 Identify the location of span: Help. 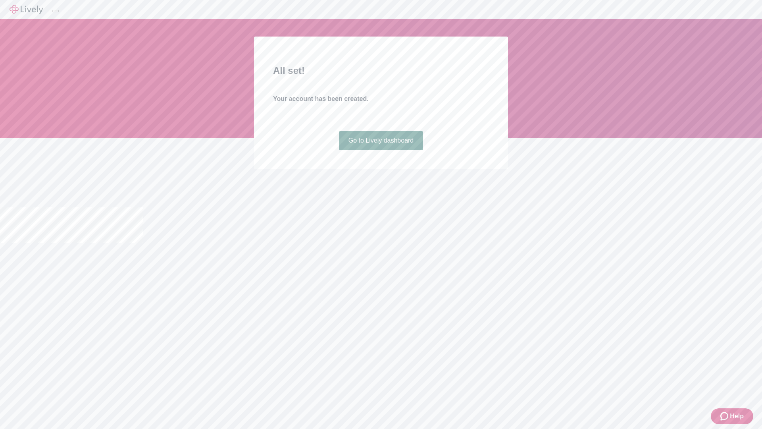
(737, 416).